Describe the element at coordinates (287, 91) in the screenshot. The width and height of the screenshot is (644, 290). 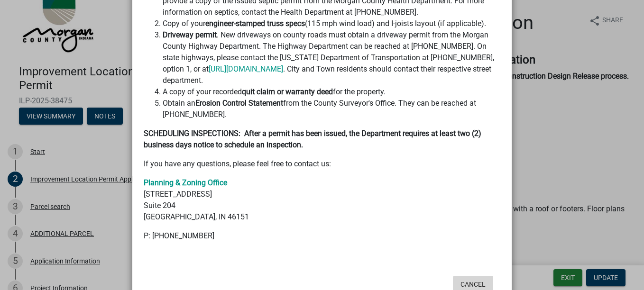
I see `strong: quit claim or warranty deed` at that location.